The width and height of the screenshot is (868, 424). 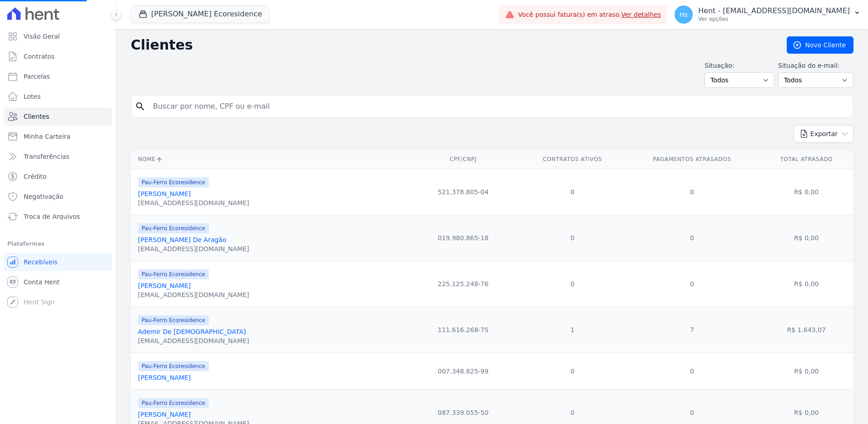 What do you see at coordinates (57, 136) in the screenshot?
I see `a: Minha Carteira` at bounding box center [57, 136].